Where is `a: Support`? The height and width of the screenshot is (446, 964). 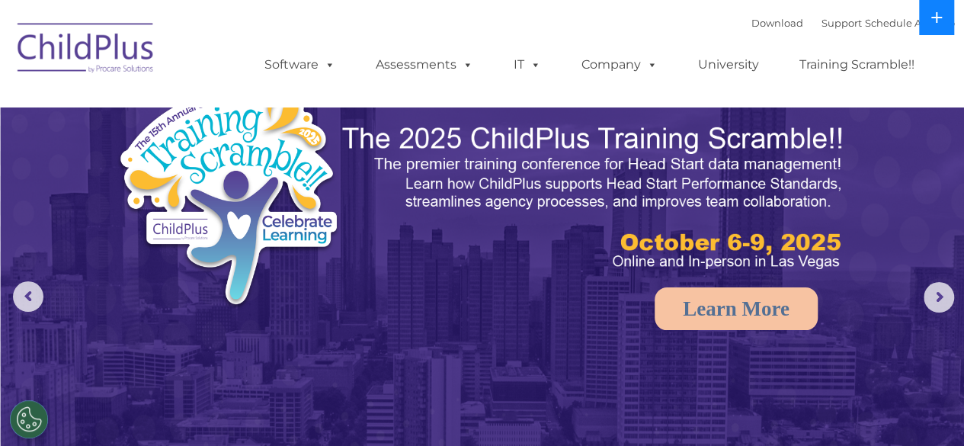 a: Support is located at coordinates (841, 23).